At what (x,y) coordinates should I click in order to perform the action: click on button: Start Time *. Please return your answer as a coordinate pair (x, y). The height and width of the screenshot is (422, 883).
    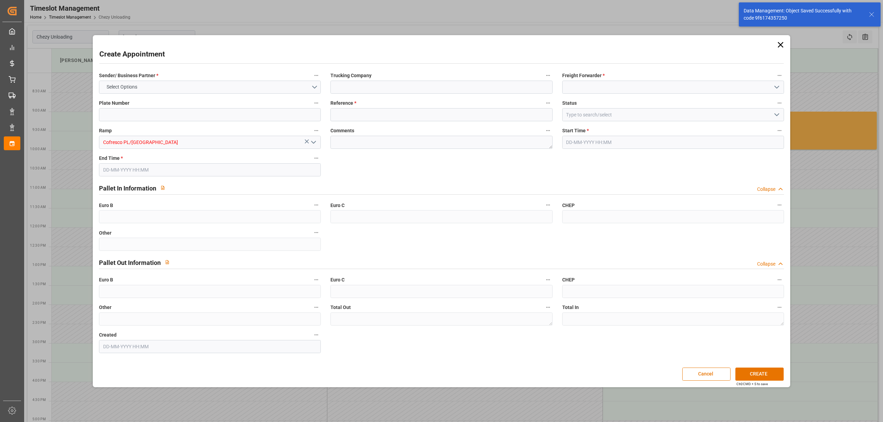
    Looking at the image, I should click on (779, 131).